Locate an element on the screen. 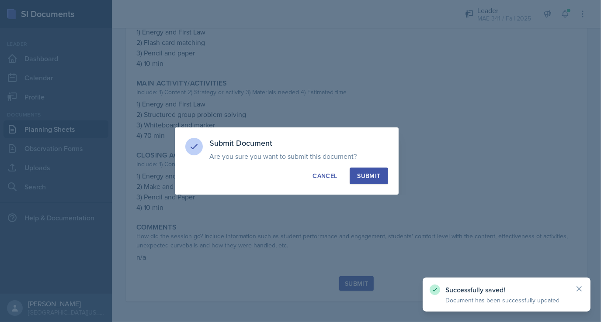 The width and height of the screenshot is (601, 322). h3: Submit Document is located at coordinates (299, 143).